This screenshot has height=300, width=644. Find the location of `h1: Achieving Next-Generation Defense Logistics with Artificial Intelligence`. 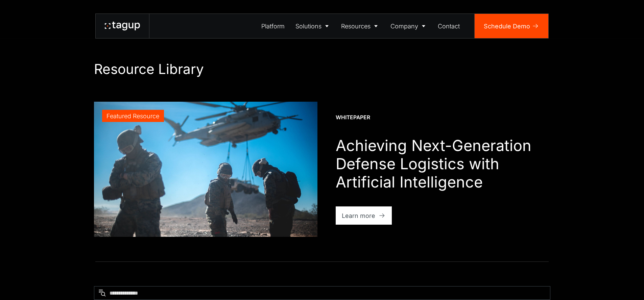

h1: Achieving Next-Generation Defense Logistics with Artificial Intelligence is located at coordinates (443, 164).